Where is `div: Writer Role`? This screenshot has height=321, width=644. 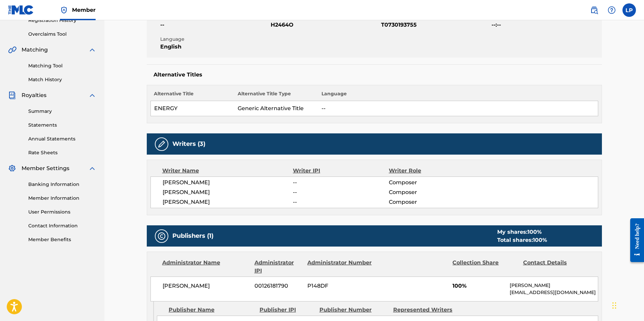
div: Writer Role is located at coordinates (432, 171).